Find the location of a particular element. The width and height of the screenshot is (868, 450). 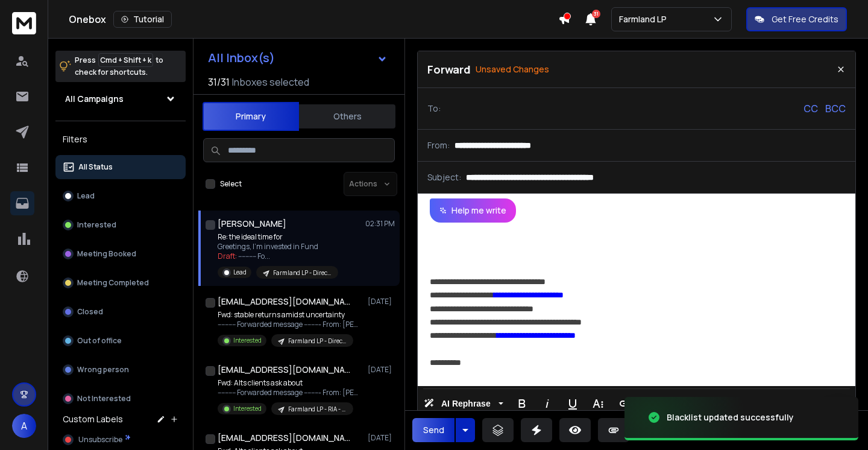

button: All Status is located at coordinates (120, 167).